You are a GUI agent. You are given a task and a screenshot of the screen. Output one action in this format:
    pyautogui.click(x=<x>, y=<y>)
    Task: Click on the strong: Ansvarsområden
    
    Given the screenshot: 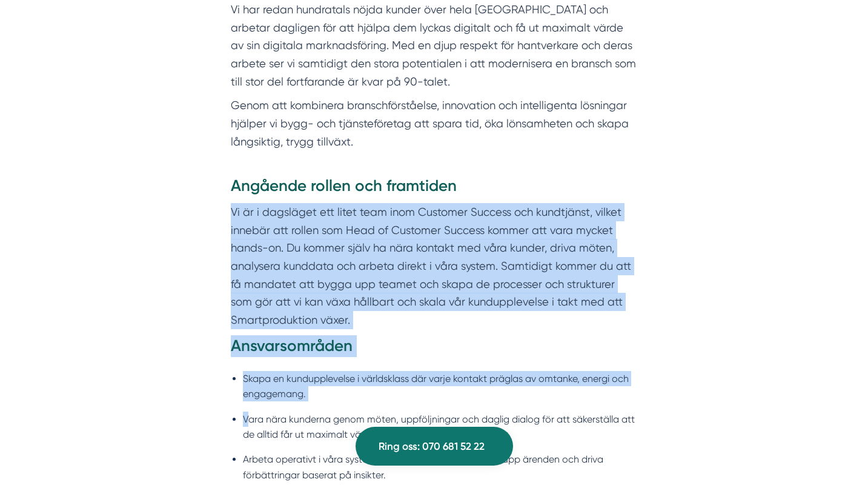 What is the action you would take?
    pyautogui.click(x=291, y=345)
    